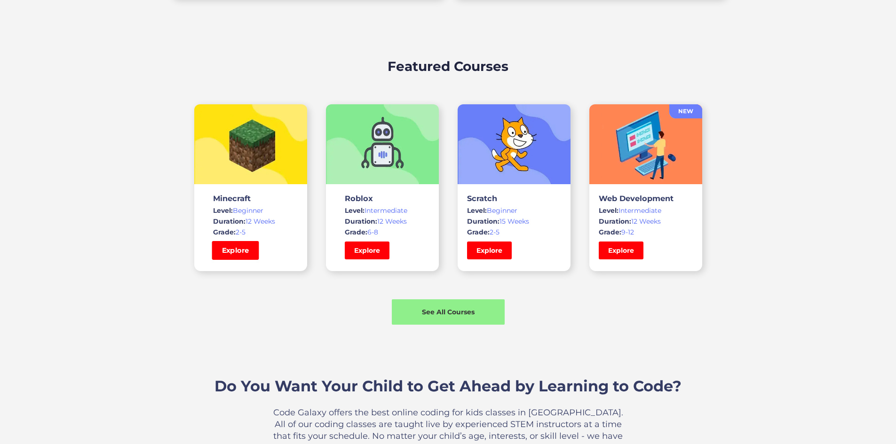 The height and width of the screenshot is (444, 896). I want to click on a: NEW, so click(686, 111).